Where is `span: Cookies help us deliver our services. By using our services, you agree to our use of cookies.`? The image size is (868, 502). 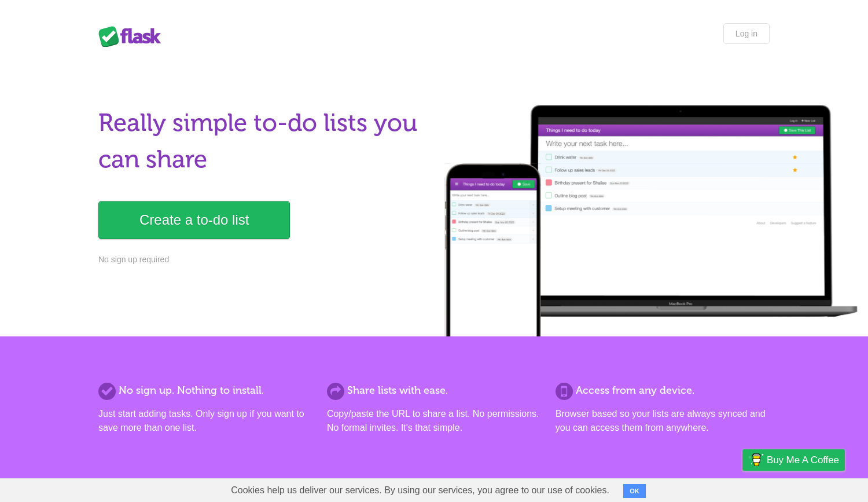
span: Cookies help us deliver our services. By using our services, you agree to our use of cookies. is located at coordinates (420, 490).